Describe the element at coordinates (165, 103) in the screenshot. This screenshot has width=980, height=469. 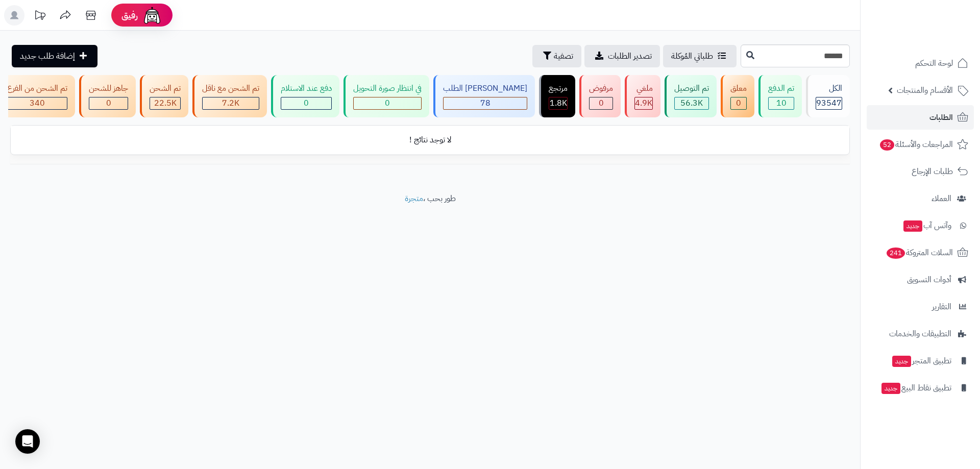
I see `span: 22.5K` at that location.